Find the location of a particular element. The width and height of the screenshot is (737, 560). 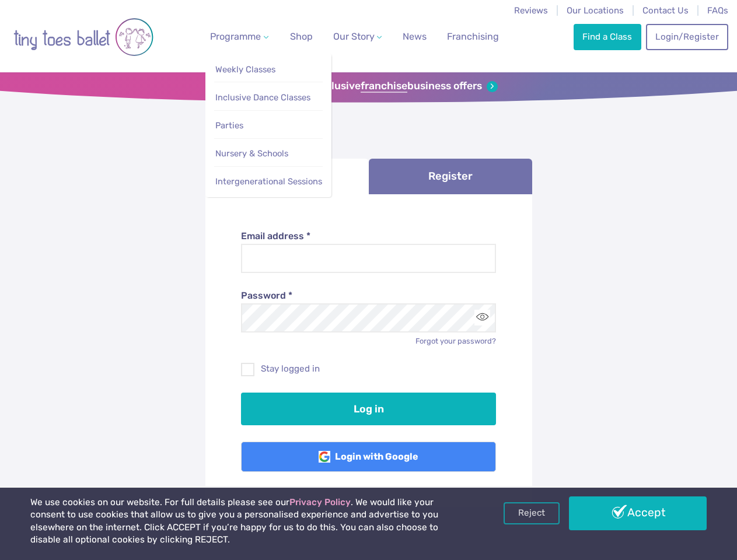

span: Reviews is located at coordinates (531, 10).